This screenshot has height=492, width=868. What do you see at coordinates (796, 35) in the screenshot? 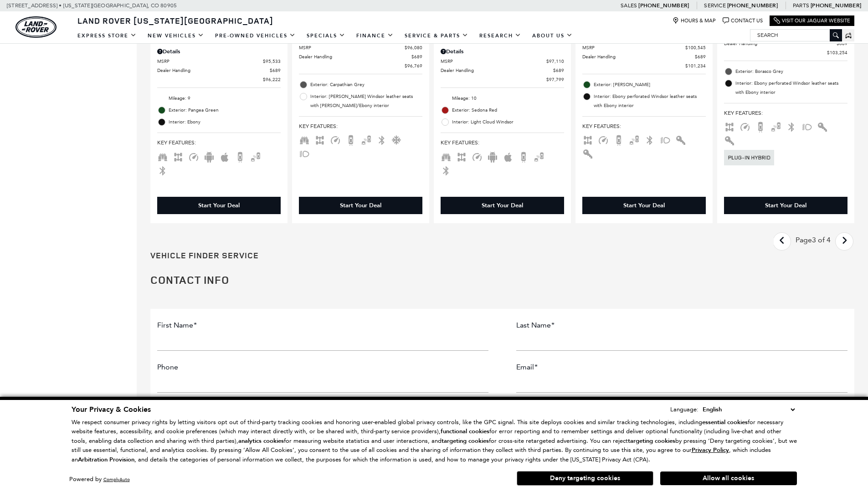
I see `input: Search` at bounding box center [796, 35].